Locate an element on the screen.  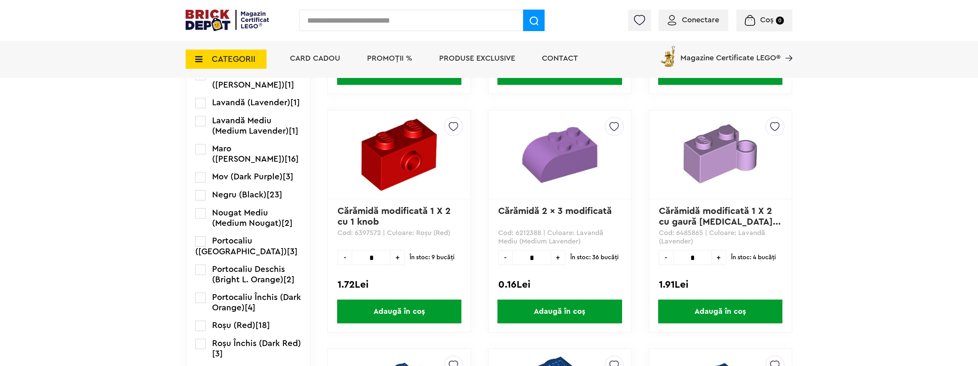
img: Cărămidă modificată 1 X 2 cu 1 knob is located at coordinates (399, 155).